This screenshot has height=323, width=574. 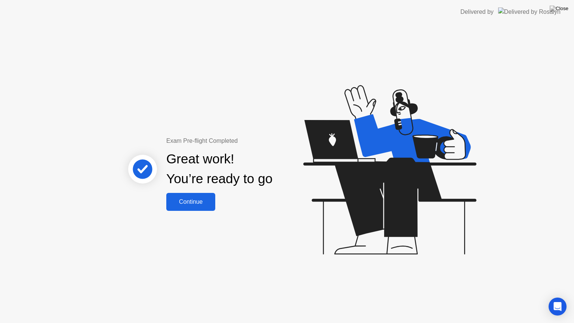 I want to click on div: Open Intercom Messenger, so click(x=558, y=306).